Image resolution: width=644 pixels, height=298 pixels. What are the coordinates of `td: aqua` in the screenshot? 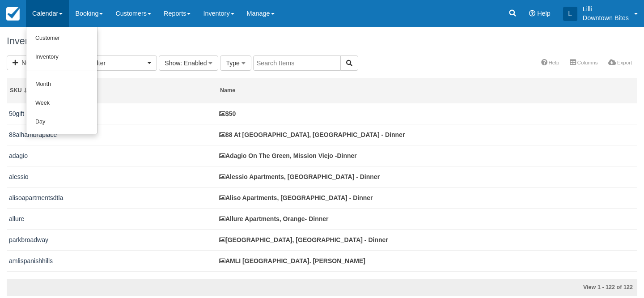 It's located at (112, 282).